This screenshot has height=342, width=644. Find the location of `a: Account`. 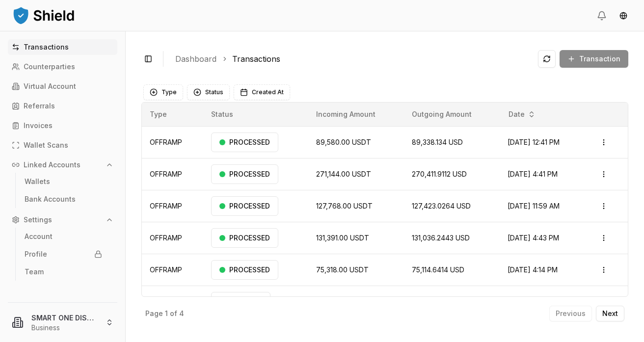

a: Account is located at coordinates (63, 237).